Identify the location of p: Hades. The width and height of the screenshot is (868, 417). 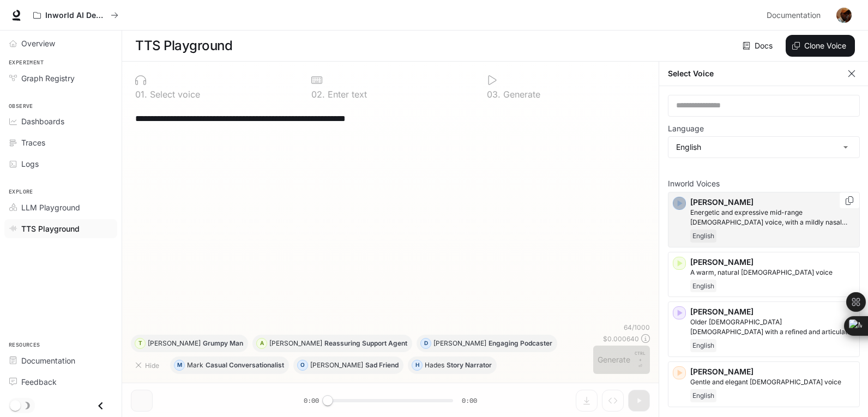
(435, 365).